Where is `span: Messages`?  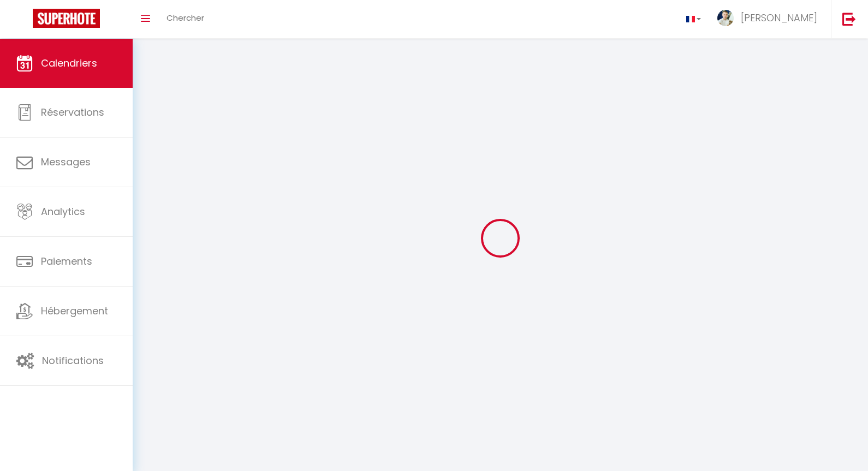 span: Messages is located at coordinates (65, 162).